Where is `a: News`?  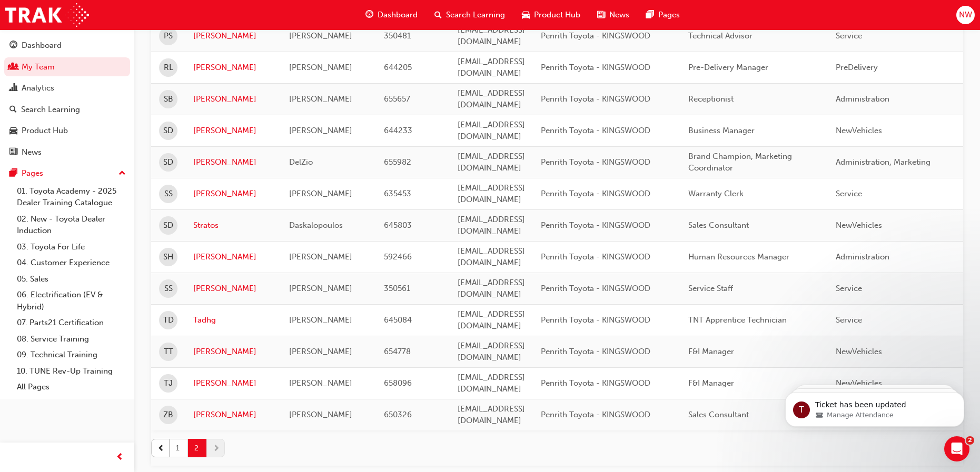
a: News is located at coordinates (67, 152).